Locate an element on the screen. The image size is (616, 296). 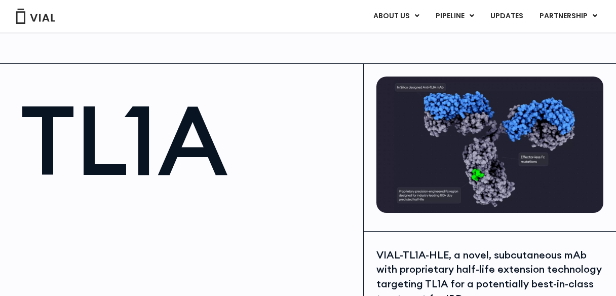
a: PIPELINEMenu Toggle is located at coordinates (455, 16).